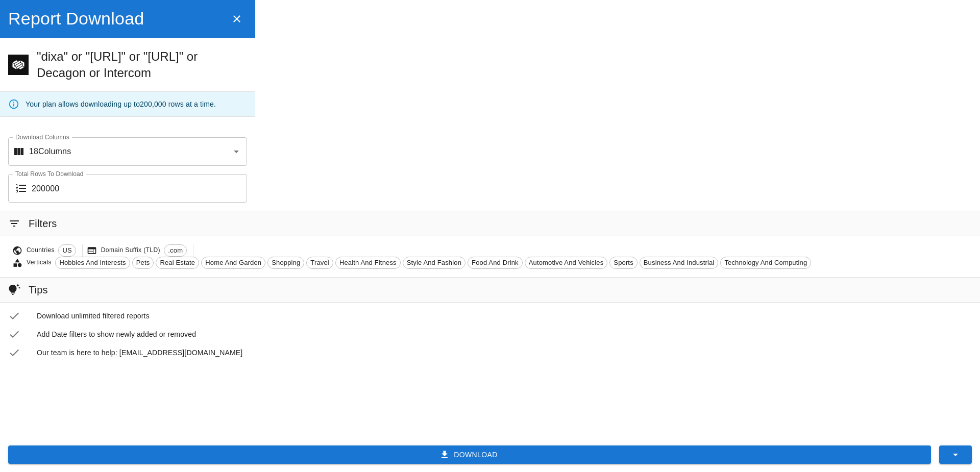 This screenshot has height=472, width=980. Describe the element at coordinates (18, 65) in the screenshot. I see `img: 26b8f0a9-46ed-4a22-8499-bdb69cbc77d5.jpg` at that location.